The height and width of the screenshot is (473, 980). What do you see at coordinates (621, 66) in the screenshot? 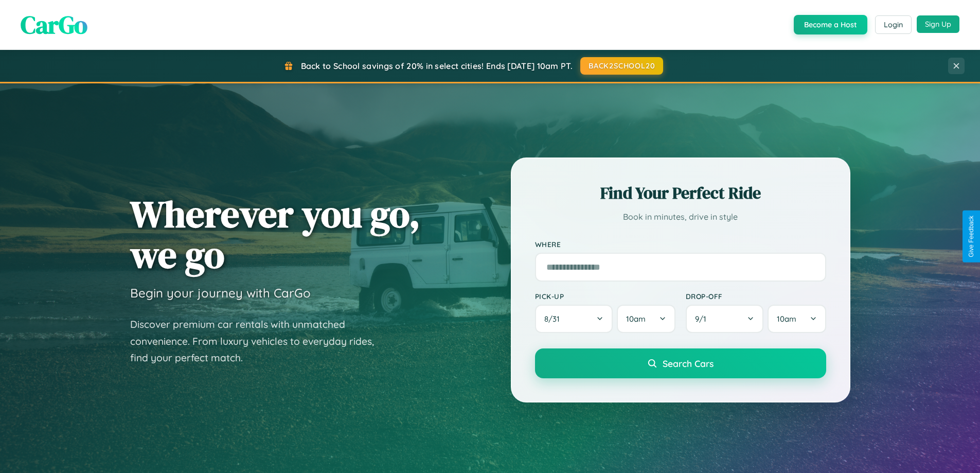
I see `button: BACK2SCHOOL20` at bounding box center [621, 66].